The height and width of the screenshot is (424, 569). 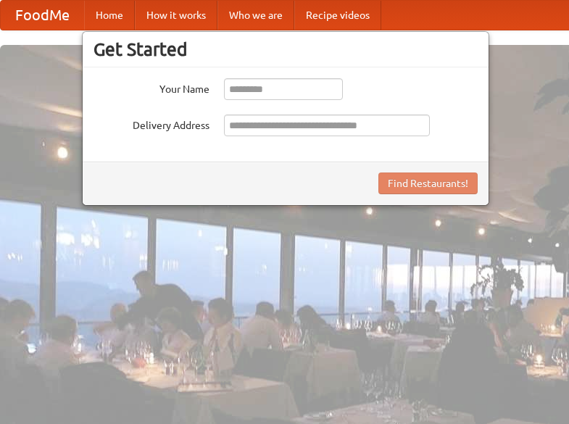 What do you see at coordinates (42, 15) in the screenshot?
I see `a: FoodMe` at bounding box center [42, 15].